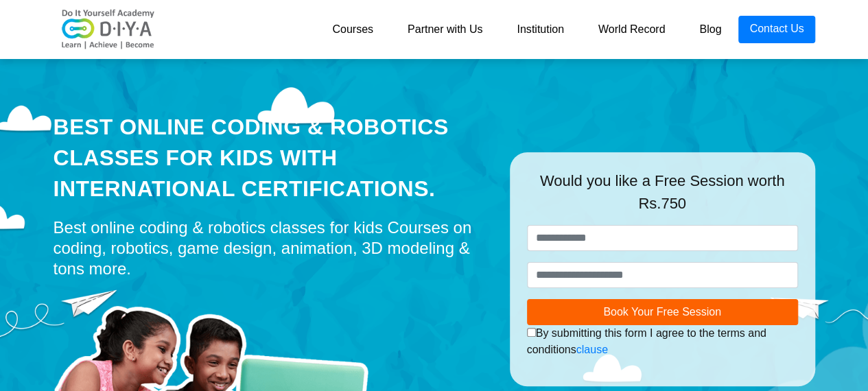 This screenshot has width=868, height=391. What do you see at coordinates (662, 197) in the screenshot?
I see `div: Would you like a Free Session worth Rs.750` at bounding box center [662, 197].